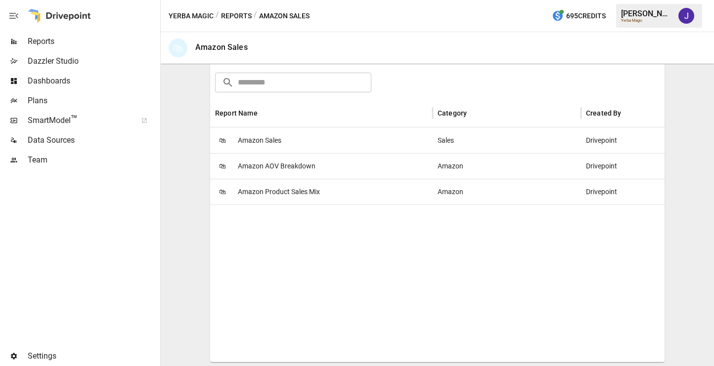  What do you see at coordinates (507, 140) in the screenshot?
I see `div: Sales` at bounding box center [507, 140].